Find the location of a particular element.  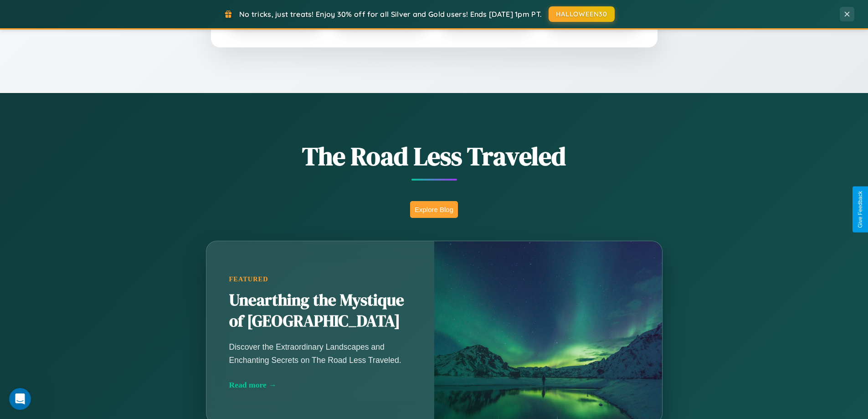

button: HALLOWEEN30 is located at coordinates (581, 14).